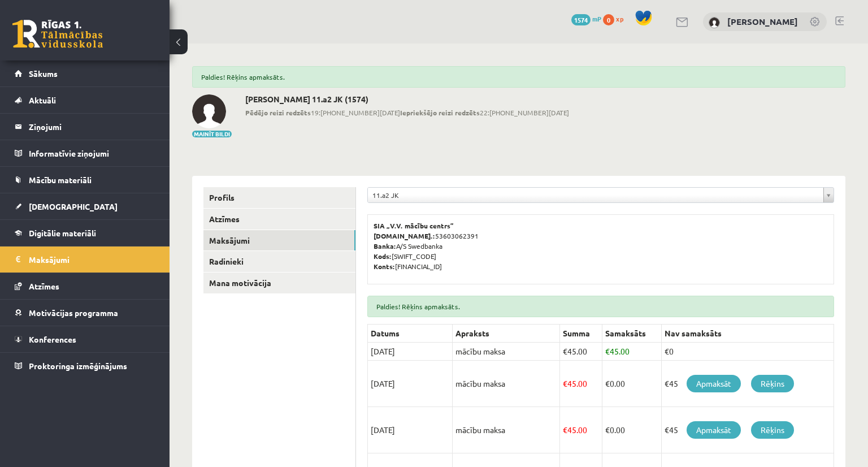 The image size is (868, 467). I want to click on span: Konferences, so click(53, 339).